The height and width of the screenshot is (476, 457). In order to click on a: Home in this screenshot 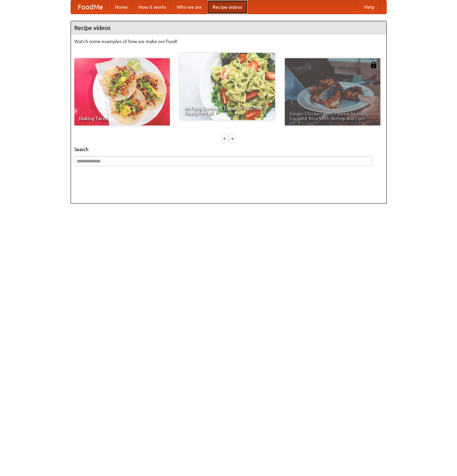, I will do `click(121, 7)`.